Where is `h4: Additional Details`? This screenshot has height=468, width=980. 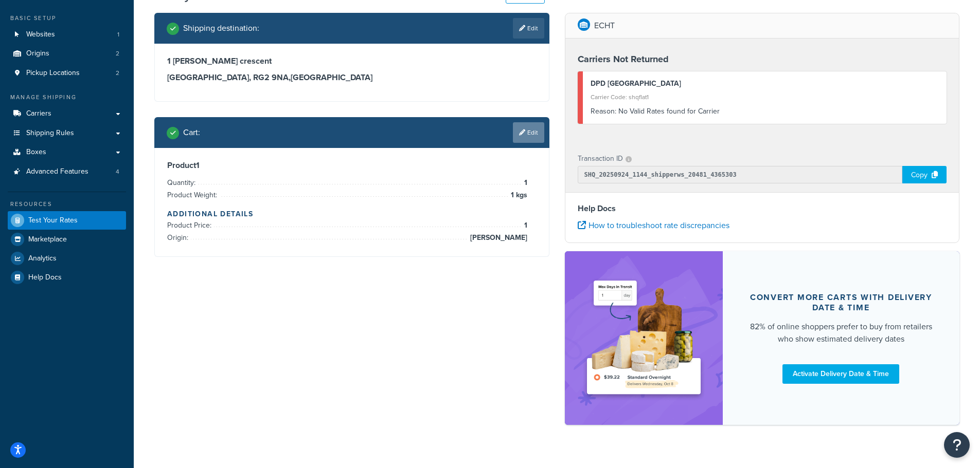
h4: Additional Details is located at coordinates (352, 214).